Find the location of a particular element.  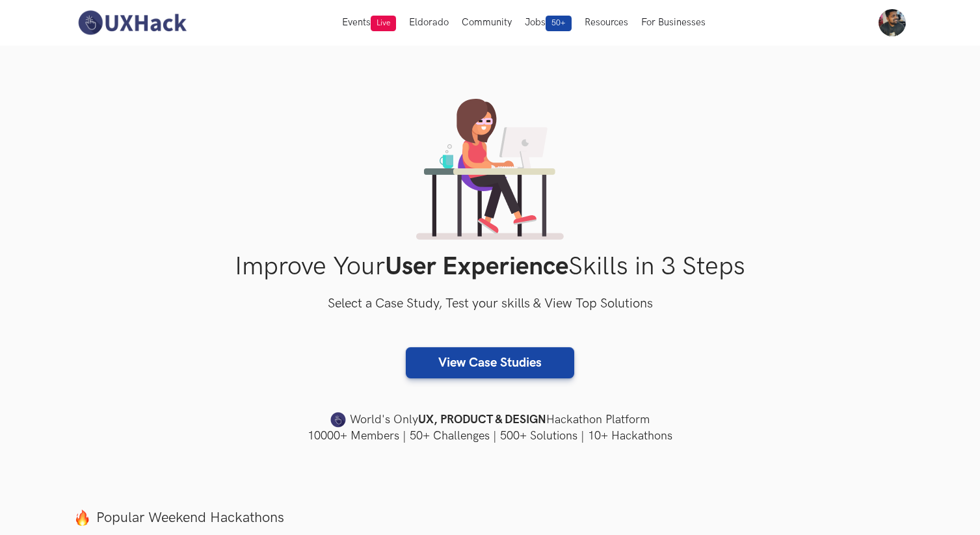

img: Your profile pic is located at coordinates (893, 22).